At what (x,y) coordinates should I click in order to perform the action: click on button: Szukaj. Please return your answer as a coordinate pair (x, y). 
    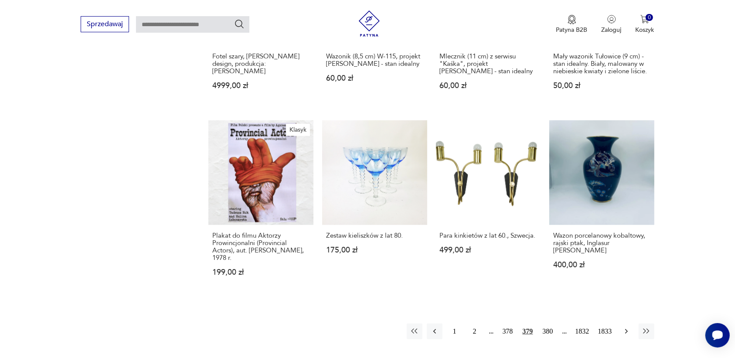
    Looking at the image, I should click on (239, 24).